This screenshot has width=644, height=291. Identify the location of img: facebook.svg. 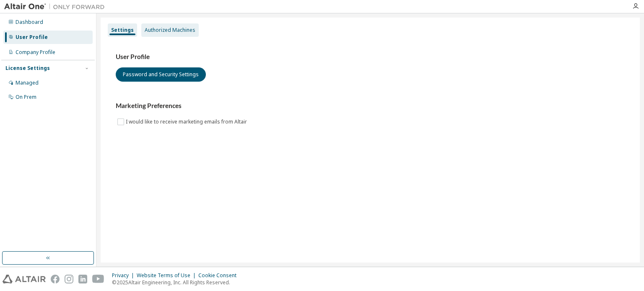
(55, 279).